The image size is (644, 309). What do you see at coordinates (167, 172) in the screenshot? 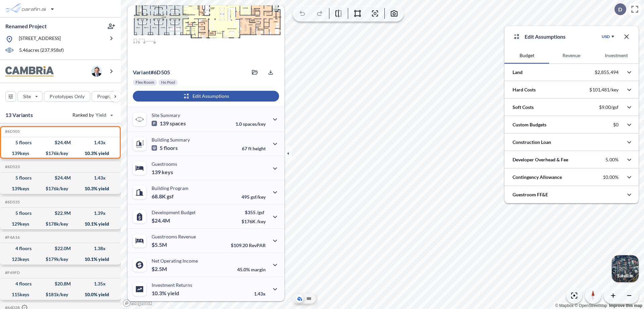
I see `span: keys` at bounding box center [167, 172].